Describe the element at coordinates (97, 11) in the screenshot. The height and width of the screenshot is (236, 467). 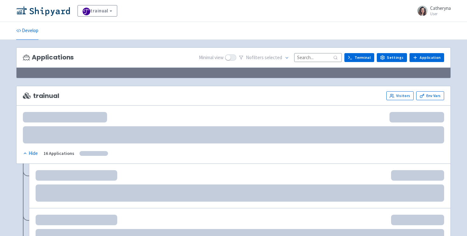
I see `a: trainual` at that location.